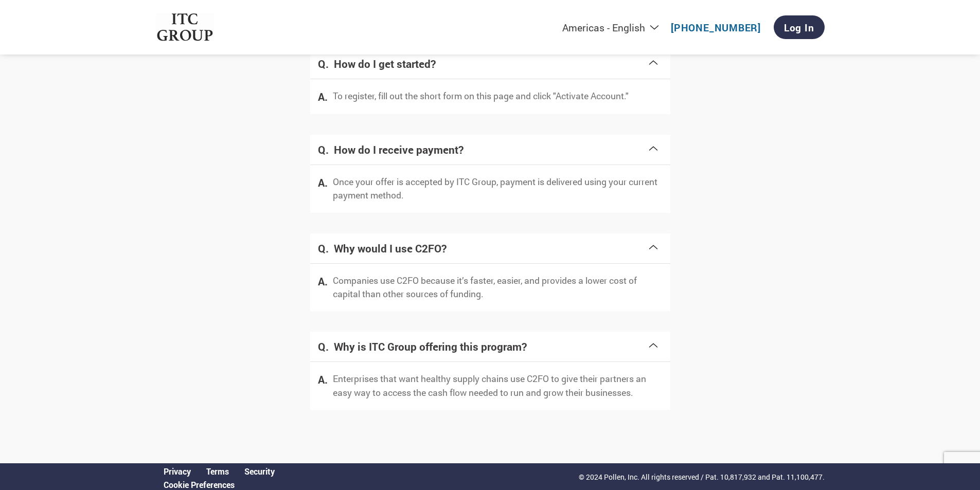  I want to click on a: Security, so click(259, 471).